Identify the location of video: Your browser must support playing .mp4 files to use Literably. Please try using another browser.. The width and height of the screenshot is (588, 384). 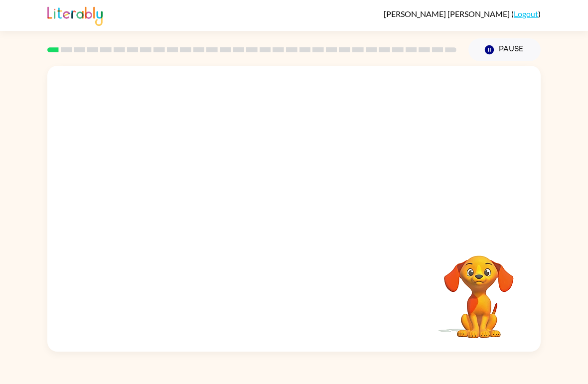
(479, 290).